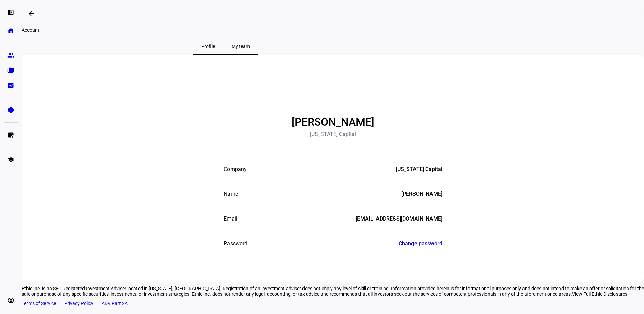 The width and height of the screenshot is (644, 314). What do you see at coordinates (231, 194) in the screenshot?
I see `div: Name` at bounding box center [231, 194].